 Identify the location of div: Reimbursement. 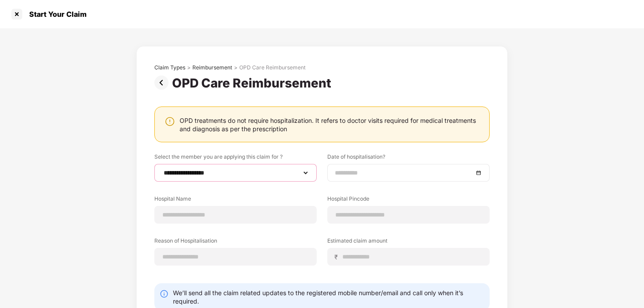
(212, 68).